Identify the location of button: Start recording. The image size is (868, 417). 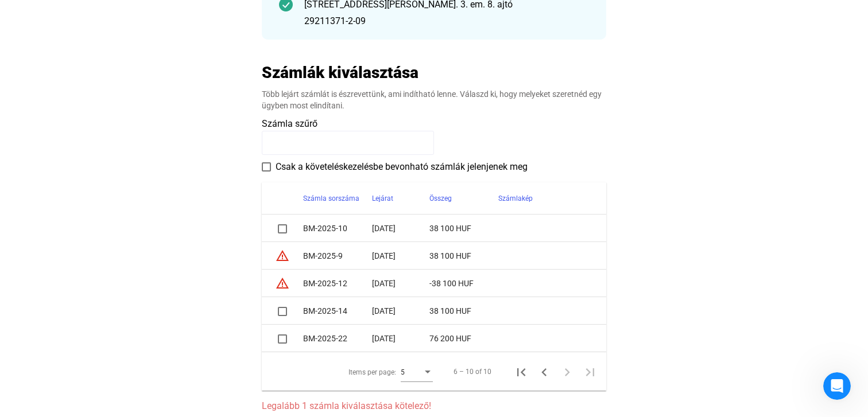
(78, 328).